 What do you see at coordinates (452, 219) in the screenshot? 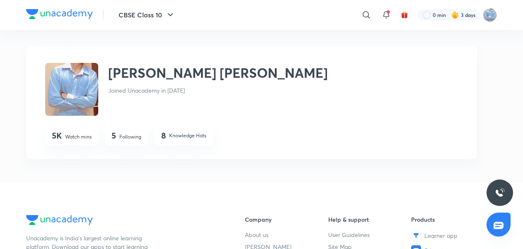
I see `h6: Products` at bounding box center [452, 219].